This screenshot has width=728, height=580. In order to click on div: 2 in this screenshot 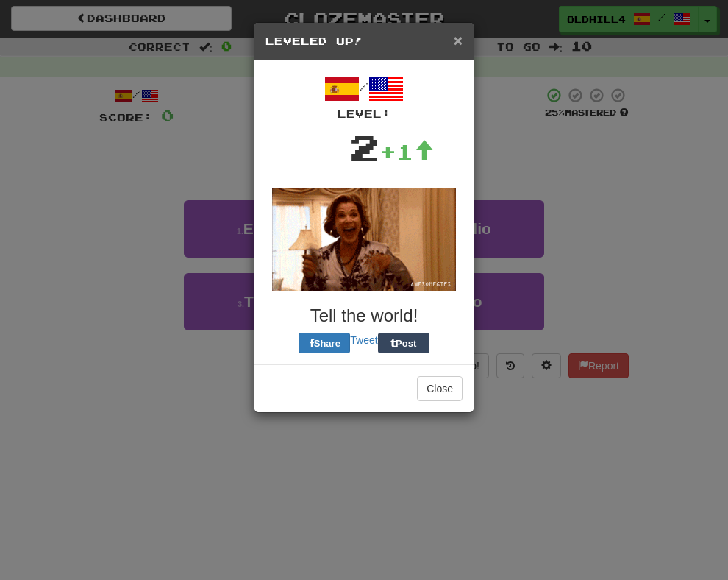, I will do `click(364, 147)`.